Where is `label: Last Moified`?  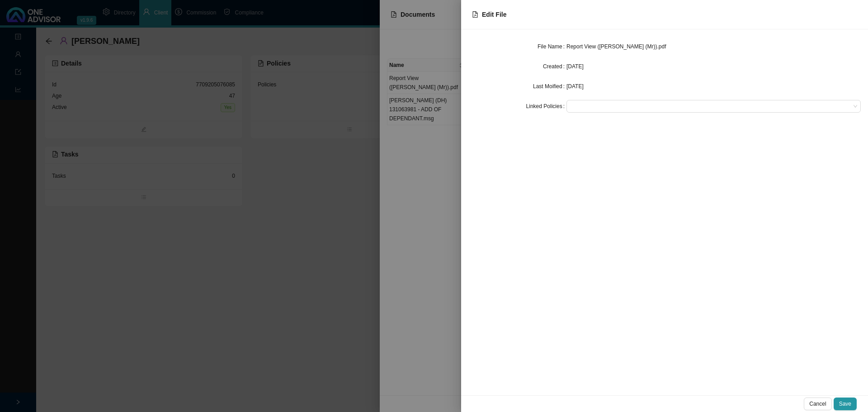 label: Last Moified is located at coordinates (550, 86).